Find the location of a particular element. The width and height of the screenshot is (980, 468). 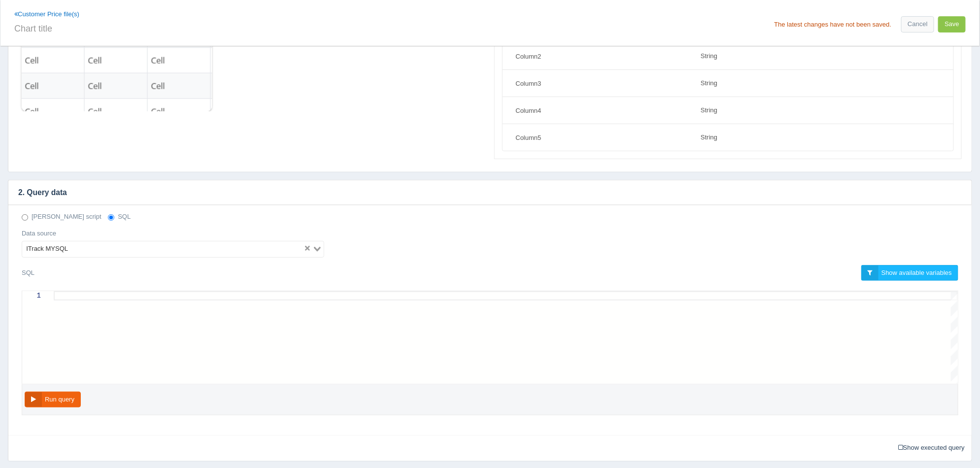

textarea: Editor content;Press Alt+F1 for Accessibility Options. is located at coordinates (54, 291).